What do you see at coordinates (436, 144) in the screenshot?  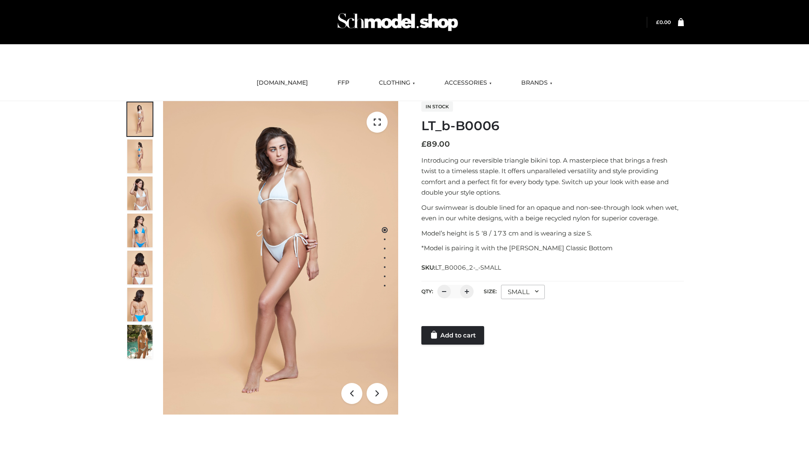 I see `bdi: 89.00` at bounding box center [436, 144].